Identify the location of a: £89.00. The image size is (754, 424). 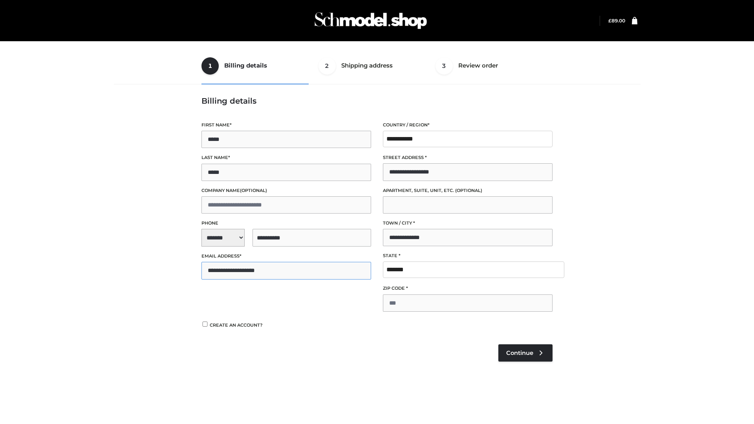
(617, 20).